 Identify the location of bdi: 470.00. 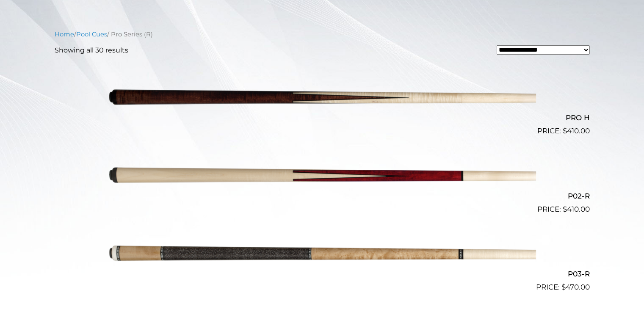
(575, 287).